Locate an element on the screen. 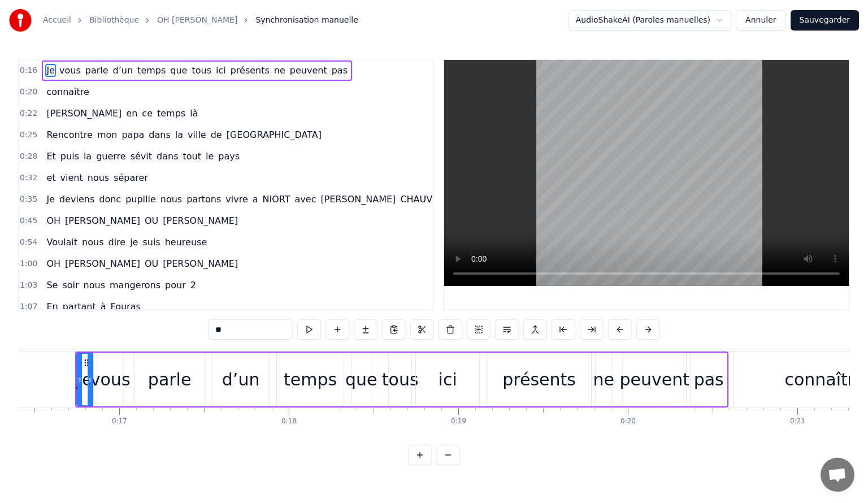 The image size is (868, 503). span: 1:00 is located at coordinates (28, 264).